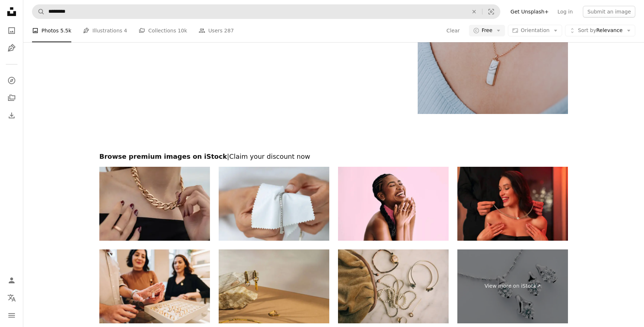 Image resolution: width=644 pixels, height=327 pixels. I want to click on button: Search Unsplash, so click(39, 12).